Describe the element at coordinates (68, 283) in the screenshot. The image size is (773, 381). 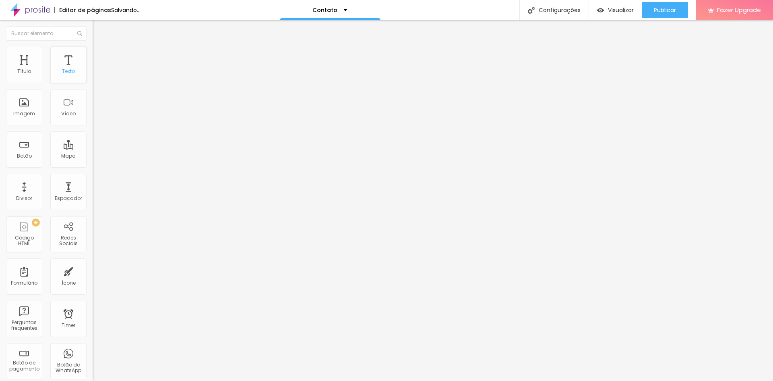
I see `div: Ícone` at that location.